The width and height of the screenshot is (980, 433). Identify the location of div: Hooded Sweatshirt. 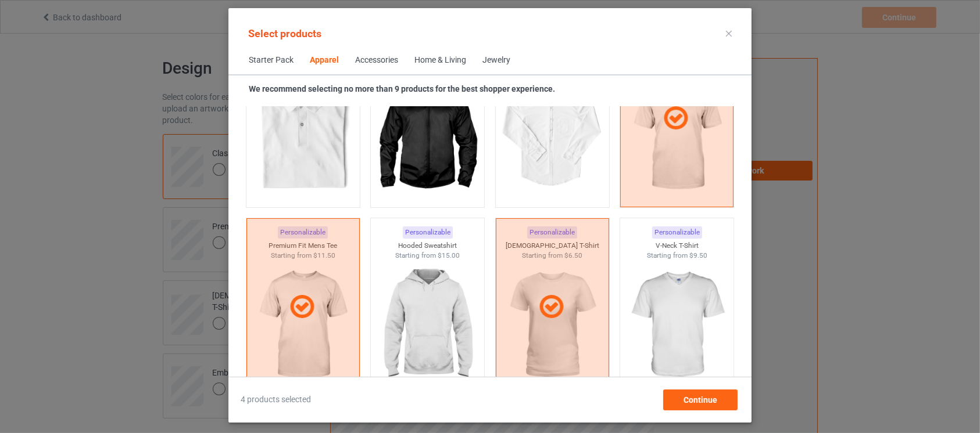
(427, 246).